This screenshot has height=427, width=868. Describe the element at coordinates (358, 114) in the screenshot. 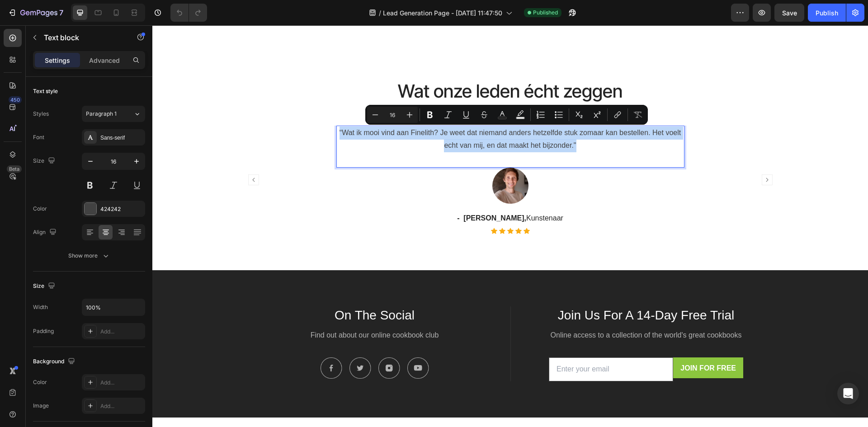

I see `p: “Wat ik mooi vind aan Finelith? Je weet dat niemand anders hetzelfde stuk zomaar kan bestellen. H...` at that location.